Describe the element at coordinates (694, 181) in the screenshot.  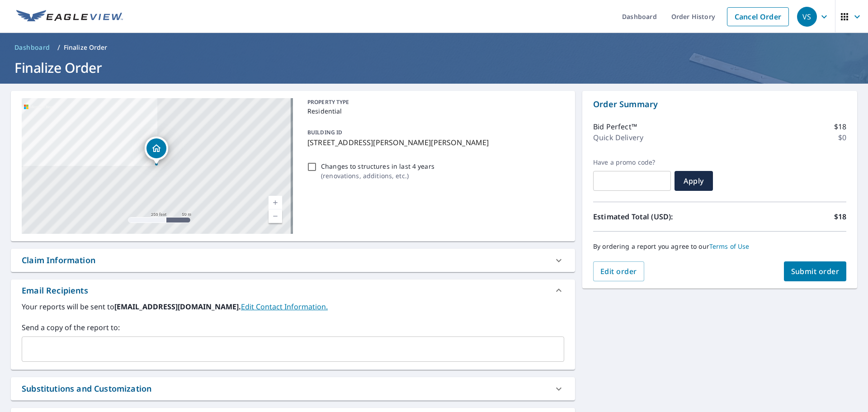
I see `span: Apply` at that location.